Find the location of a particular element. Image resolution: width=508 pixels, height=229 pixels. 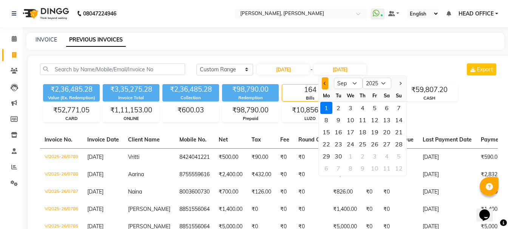

span: Invoice No. is located at coordinates (59, 140).